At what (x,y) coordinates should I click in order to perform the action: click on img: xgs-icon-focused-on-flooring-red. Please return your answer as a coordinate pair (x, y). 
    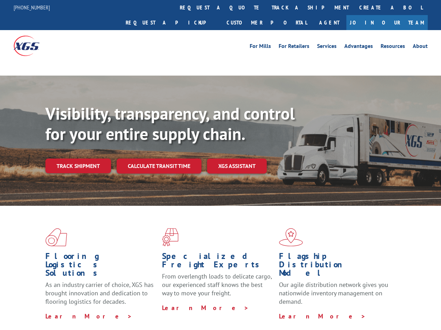
    Looking at the image, I should click on (170, 237).